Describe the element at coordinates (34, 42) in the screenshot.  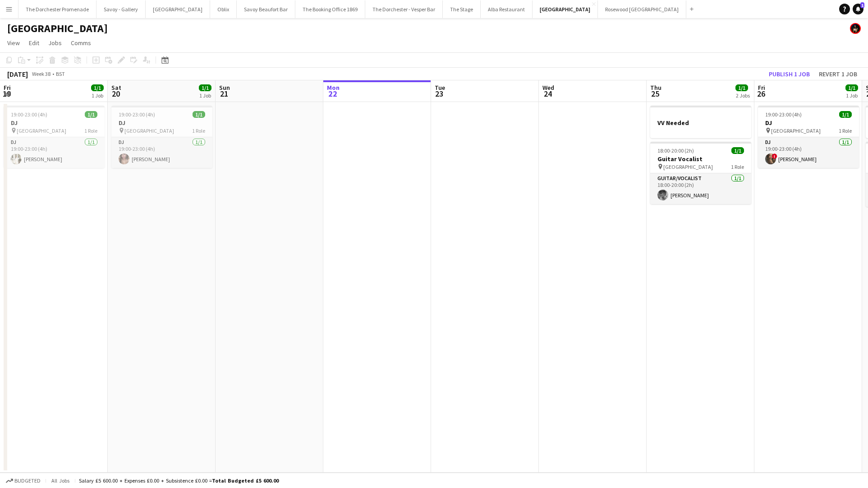
I see `a: Edit` at that location.